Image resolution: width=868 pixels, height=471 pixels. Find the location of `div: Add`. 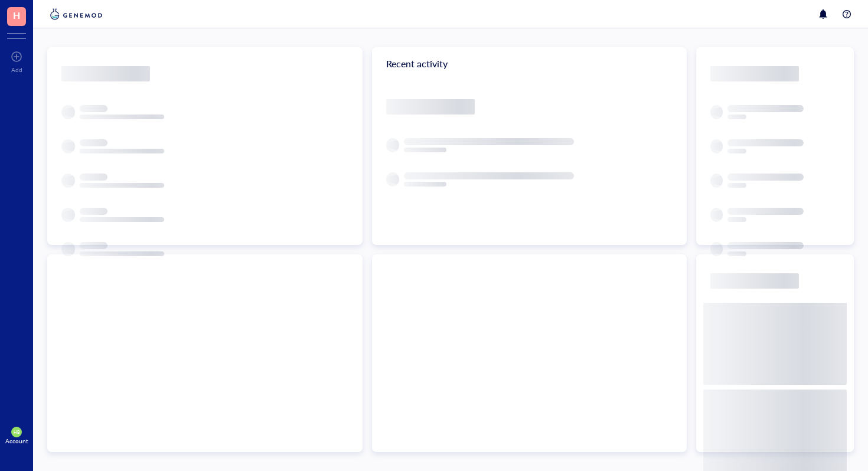

div: Add is located at coordinates (16, 69).